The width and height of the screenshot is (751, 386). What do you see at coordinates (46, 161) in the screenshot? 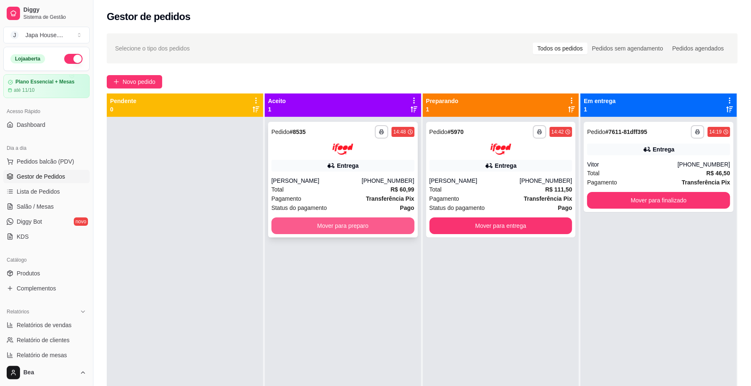
I see `button: Pedidos balcão (PDV)` at bounding box center [46, 161].